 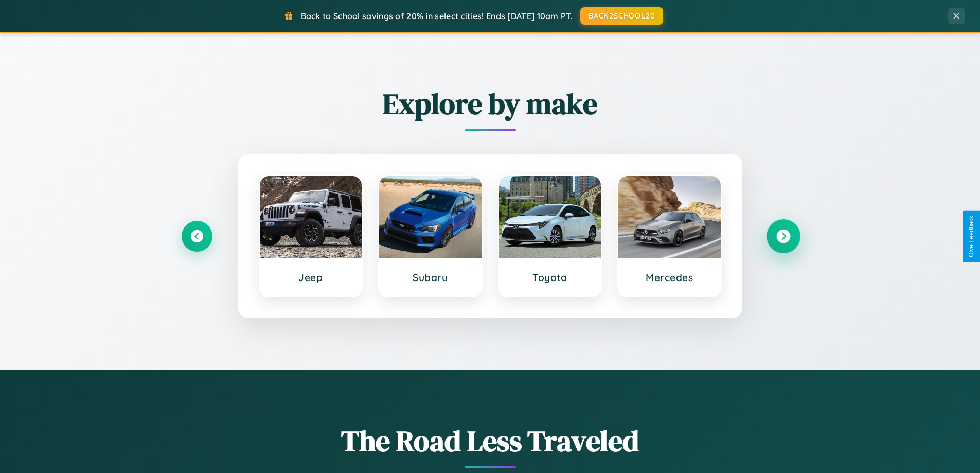 I want to click on h3: Toyota, so click(x=550, y=277).